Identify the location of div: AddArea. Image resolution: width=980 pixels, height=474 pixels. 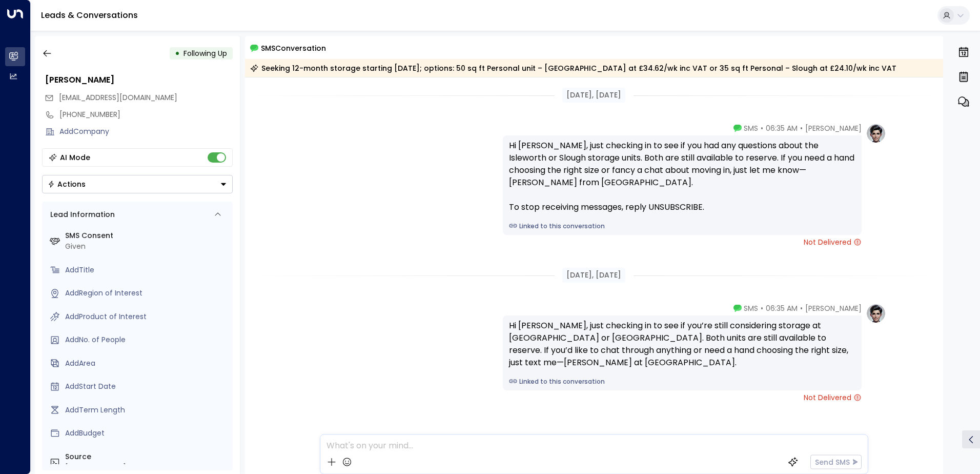
(146, 363).